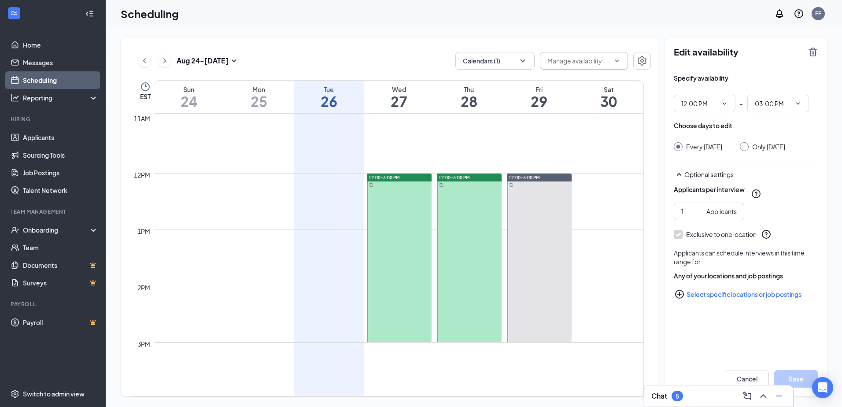  What do you see at coordinates (329, 101) in the screenshot?
I see `h1: 26` at bounding box center [329, 101].